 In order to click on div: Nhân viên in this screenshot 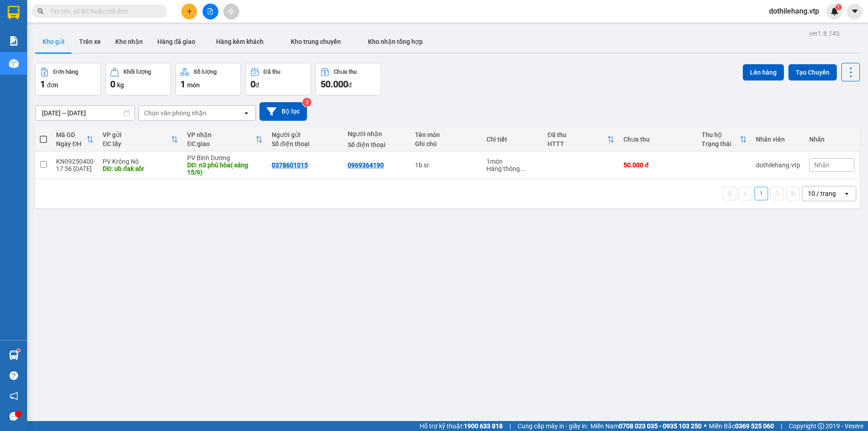, I will do `click(778, 139)`.